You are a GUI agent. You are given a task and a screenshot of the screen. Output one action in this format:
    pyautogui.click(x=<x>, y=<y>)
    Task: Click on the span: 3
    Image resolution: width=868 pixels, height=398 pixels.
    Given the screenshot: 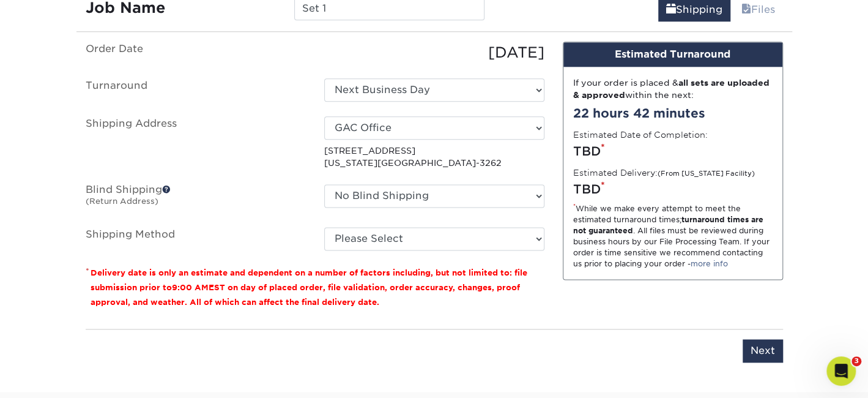 What is the action you would take?
    pyautogui.click(x=857, y=361)
    